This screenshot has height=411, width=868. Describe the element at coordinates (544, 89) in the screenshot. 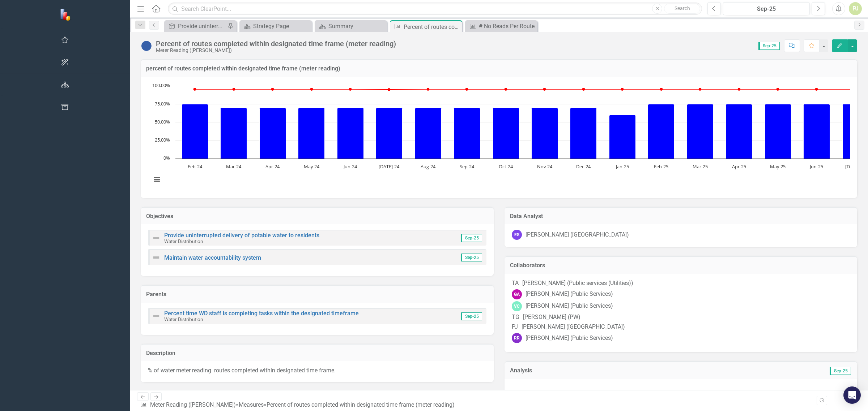

I see `path: Nov-24, 95.5. Monthly Target.` at that location.